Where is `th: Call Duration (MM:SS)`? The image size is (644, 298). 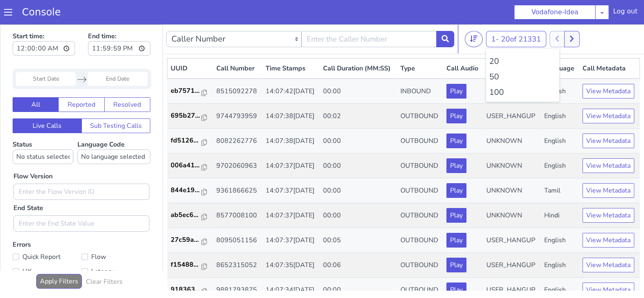 th: Call Duration (MM:SS) is located at coordinates (358, 45).